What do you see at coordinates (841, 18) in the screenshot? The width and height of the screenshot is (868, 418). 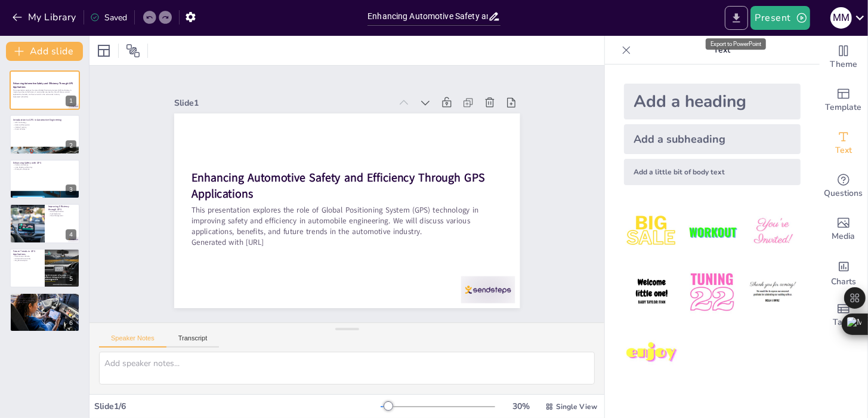 I see `button: M M` at bounding box center [841, 18].